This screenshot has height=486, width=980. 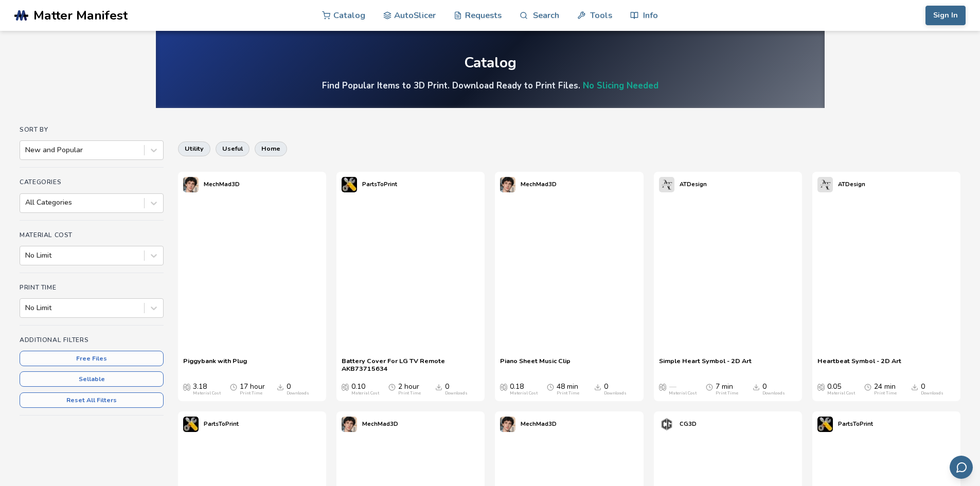 What do you see at coordinates (410, 390) in the screenshot?
I see `div: 2 hour` at bounding box center [410, 390].